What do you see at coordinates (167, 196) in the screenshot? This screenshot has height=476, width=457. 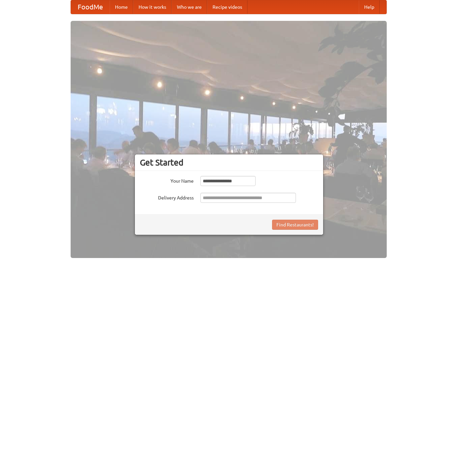 I see `label: Delivery Address` at bounding box center [167, 196].